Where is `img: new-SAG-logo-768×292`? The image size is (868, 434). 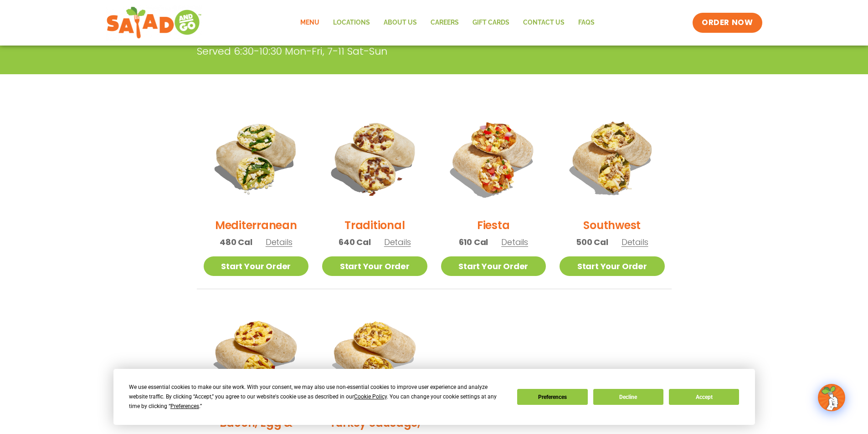 img: new-SAG-logo-768×292 is located at coordinates (154, 23).